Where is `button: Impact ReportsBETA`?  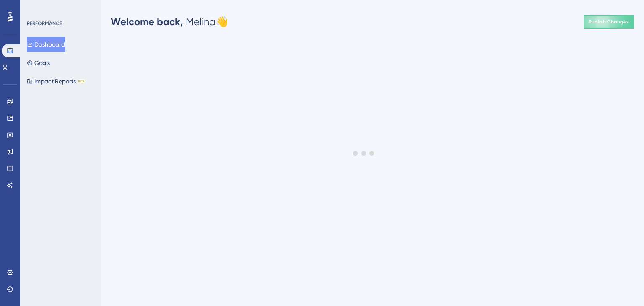
button: Impact ReportsBETA is located at coordinates (56, 81).